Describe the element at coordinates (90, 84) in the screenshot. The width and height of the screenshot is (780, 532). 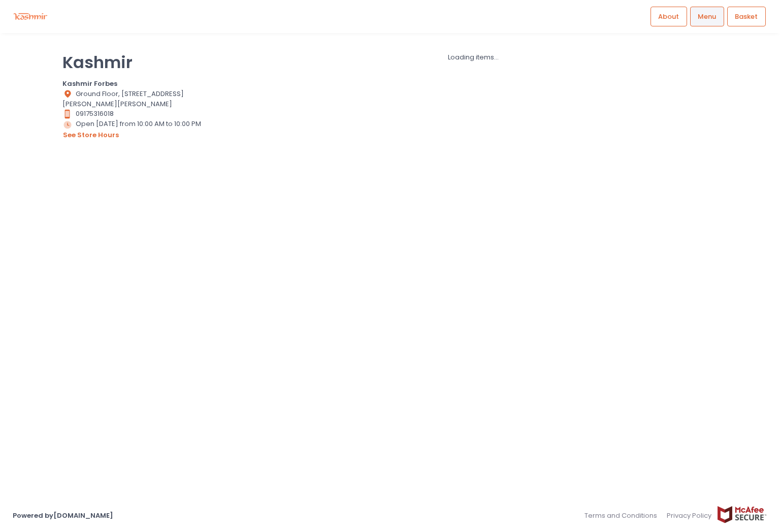
I see `b: Kashmir Forbes` at that location.